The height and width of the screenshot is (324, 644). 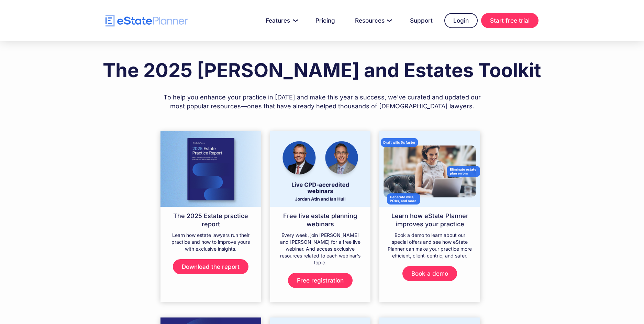 I want to click on div: Book a demo to learn about our special offers and see how eState Planner can make your practice m..., so click(x=429, y=249).